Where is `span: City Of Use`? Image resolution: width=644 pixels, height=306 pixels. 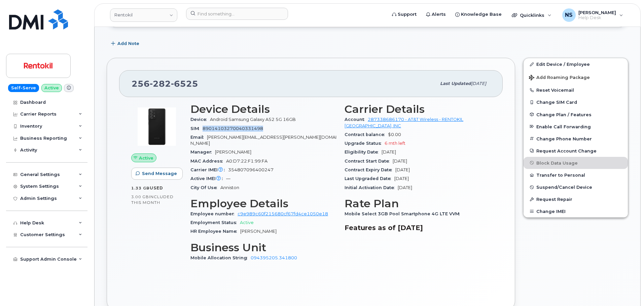
span: City Of Use is located at coordinates (205, 187).